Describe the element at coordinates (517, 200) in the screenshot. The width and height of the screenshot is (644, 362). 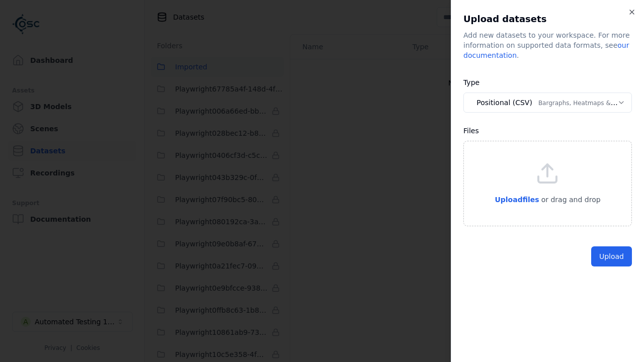
I see `span: Upload files` at that location.